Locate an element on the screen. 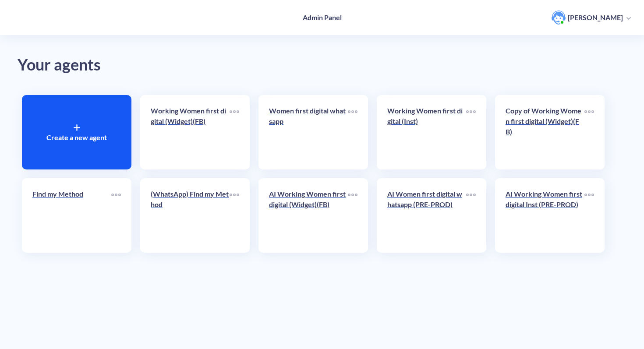  a: Women first digital whatsapp is located at coordinates (309, 132).